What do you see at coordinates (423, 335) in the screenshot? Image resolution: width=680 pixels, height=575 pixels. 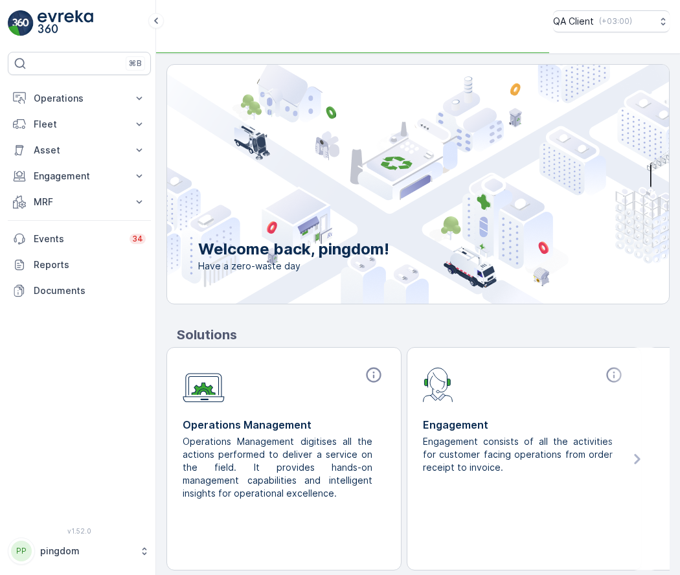 I see `p: Solutions` at bounding box center [423, 335].